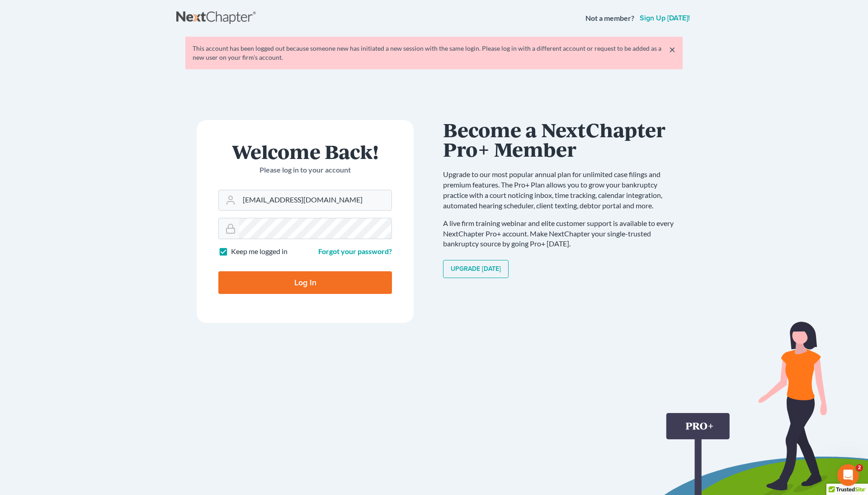 The height and width of the screenshot is (495, 868). Describe the element at coordinates (305, 170) in the screenshot. I see `p: Please log in to your account` at that location.